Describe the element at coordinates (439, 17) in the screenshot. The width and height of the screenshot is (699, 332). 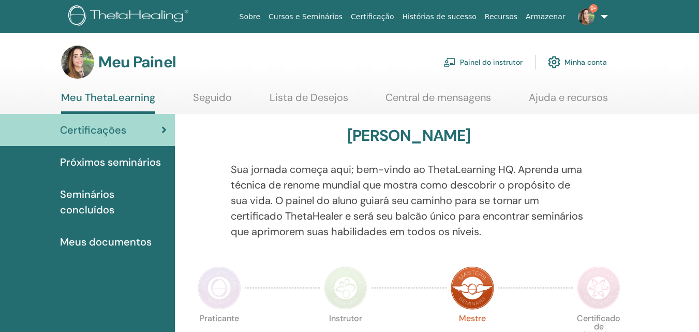
I see `a: Histórias de sucesso` at that location.